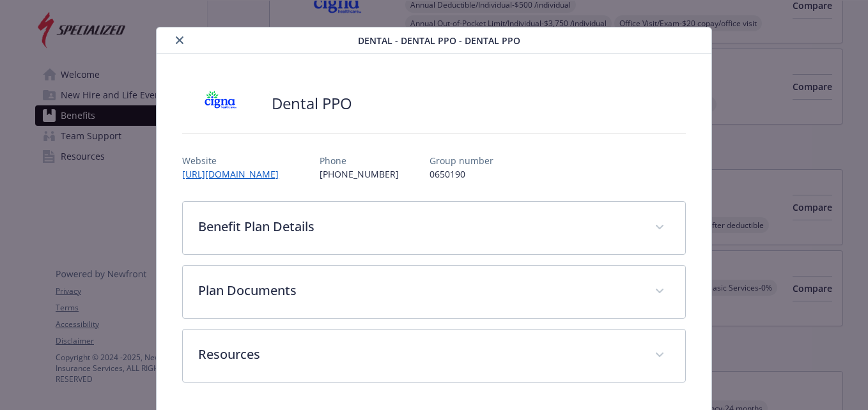 The width and height of the screenshot is (868, 410). I want to click on div: Plan Documents, so click(433, 292).